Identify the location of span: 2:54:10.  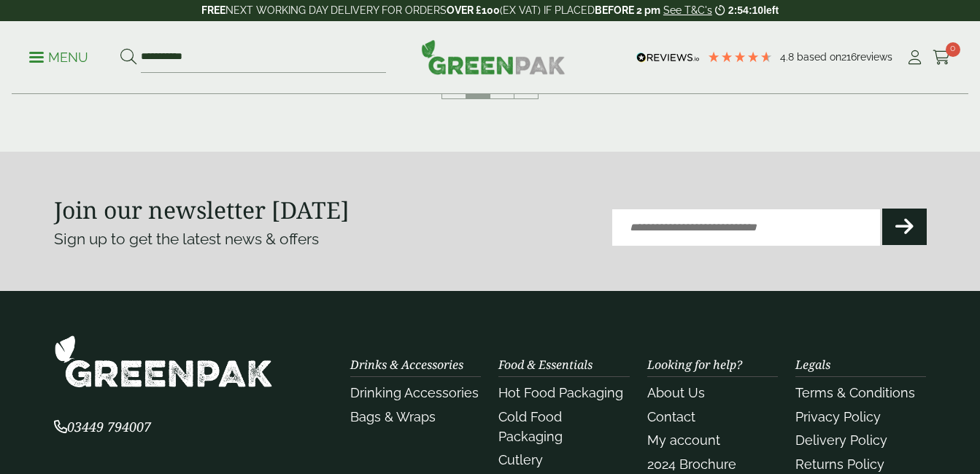
(746, 10).